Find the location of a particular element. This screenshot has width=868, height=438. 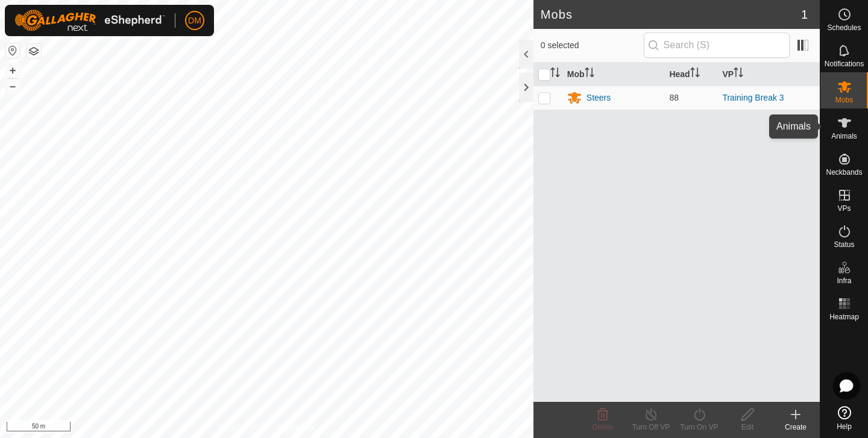

span: Delete is located at coordinates (603, 427).